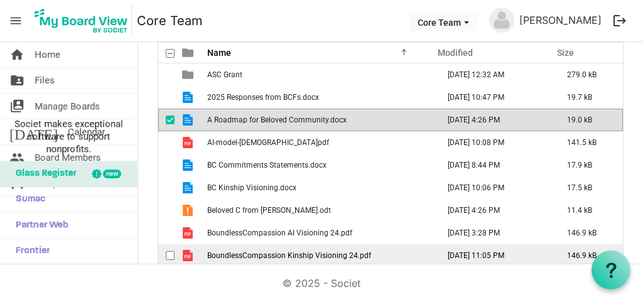  I want to click on span: Home, so click(47, 55).